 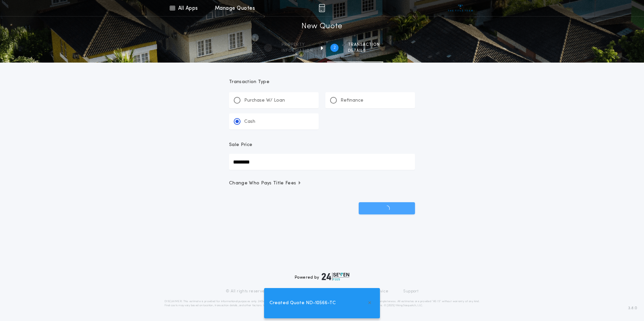 What do you see at coordinates (364, 45) in the screenshot?
I see `span: Transaction` at bounding box center [364, 45].